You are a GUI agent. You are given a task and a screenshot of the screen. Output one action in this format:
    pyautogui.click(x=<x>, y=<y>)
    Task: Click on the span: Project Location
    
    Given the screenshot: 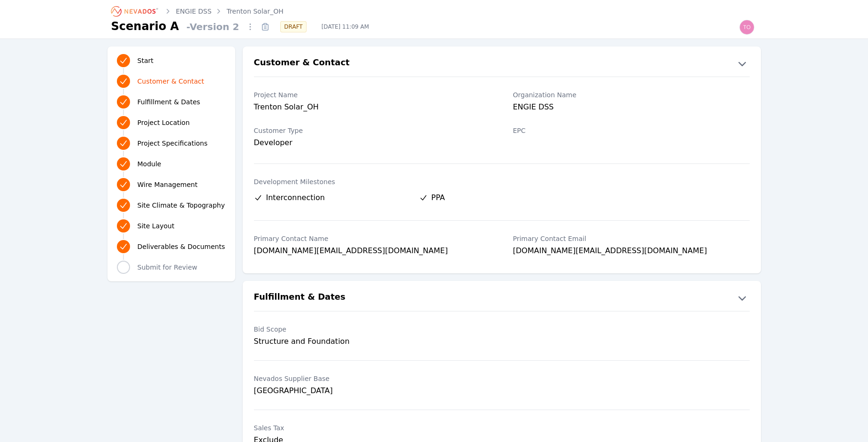 What is the action you would take?
    pyautogui.click(x=164, y=122)
    